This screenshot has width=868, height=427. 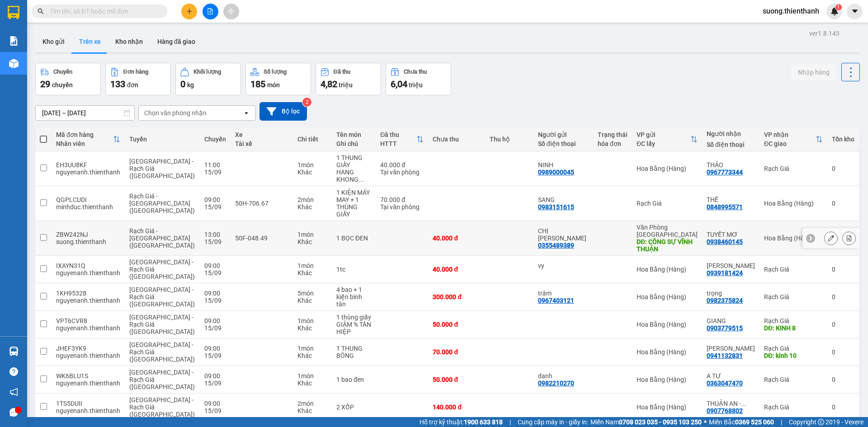 What do you see at coordinates (855, 11) in the screenshot?
I see `span: caret-down` at bounding box center [855, 11].